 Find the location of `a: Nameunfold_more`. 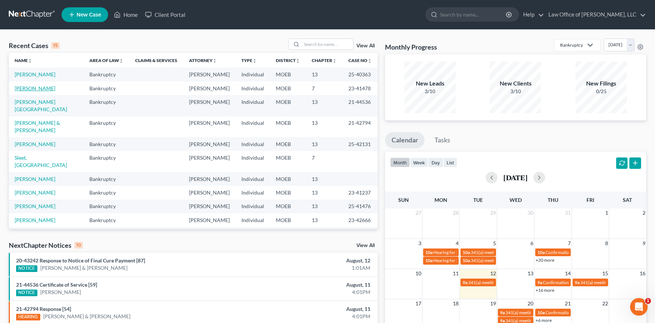

a: Nameunfold_more is located at coordinates (23, 60).